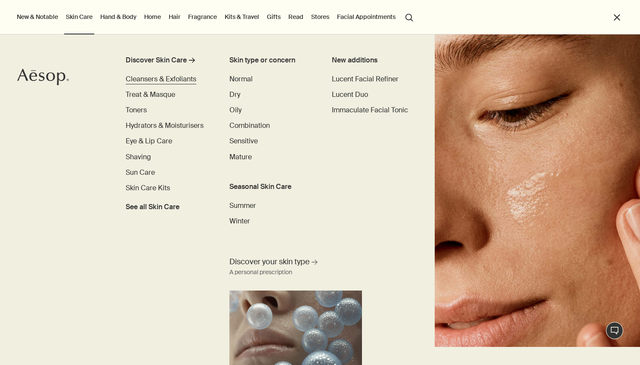 This screenshot has height=365, width=640. I want to click on span: Sun Care, so click(140, 172).